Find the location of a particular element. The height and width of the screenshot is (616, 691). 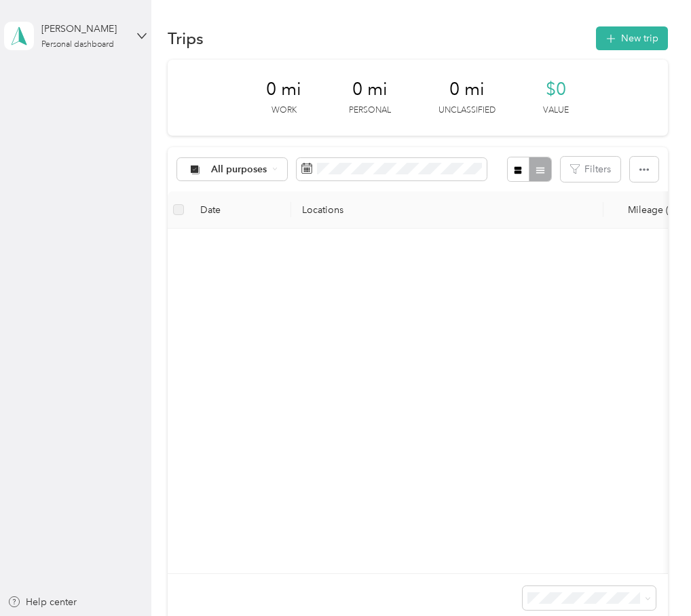

p: Work is located at coordinates (284, 110).